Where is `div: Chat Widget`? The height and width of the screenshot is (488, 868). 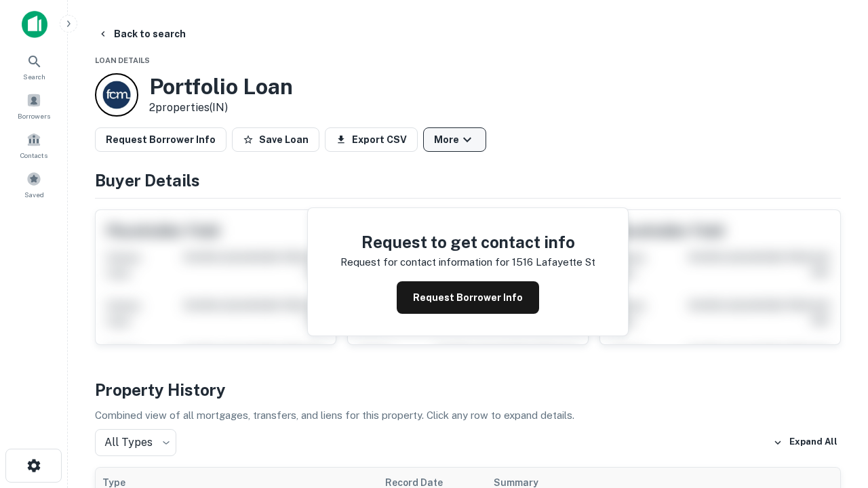
div: Chat Widget is located at coordinates (834, 369).